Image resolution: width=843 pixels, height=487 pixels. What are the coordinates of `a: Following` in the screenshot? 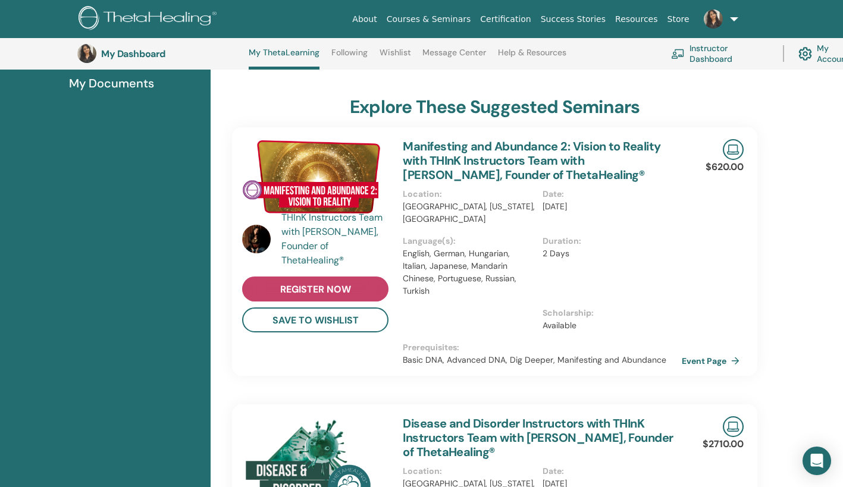 It's located at (349, 57).